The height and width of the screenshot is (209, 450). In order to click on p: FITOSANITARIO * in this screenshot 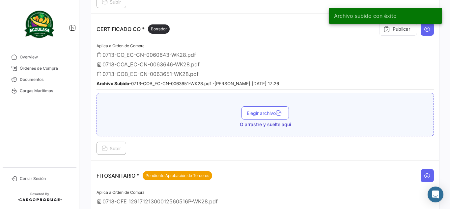, I will do `click(154, 175)`.